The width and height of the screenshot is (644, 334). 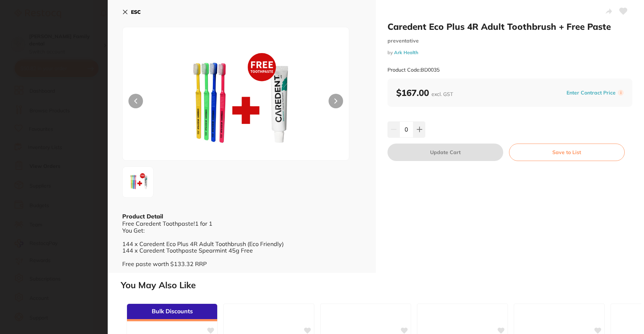 What do you see at coordinates (510, 41) in the screenshot?
I see `small: preventative` at bounding box center [510, 41].